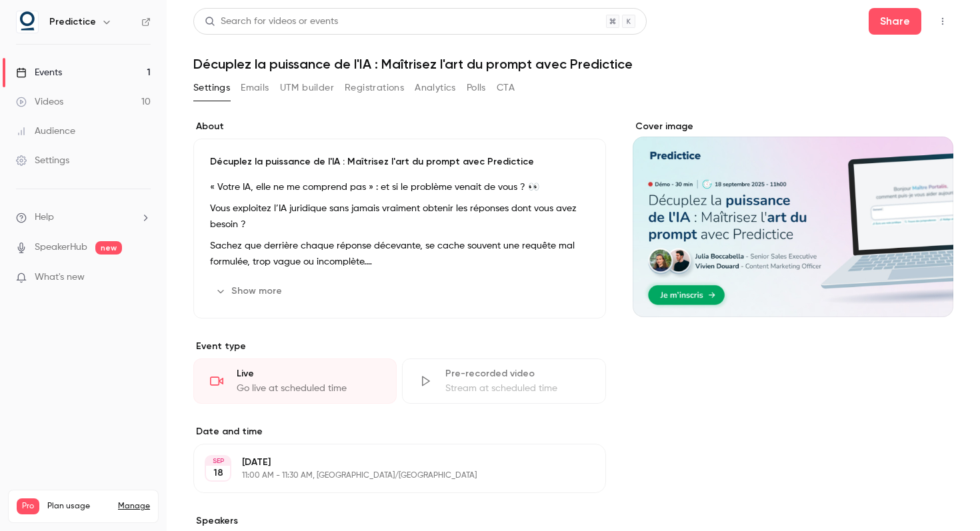 The image size is (980, 531). Describe the element at coordinates (59, 277) in the screenshot. I see `span: What's new` at that location.